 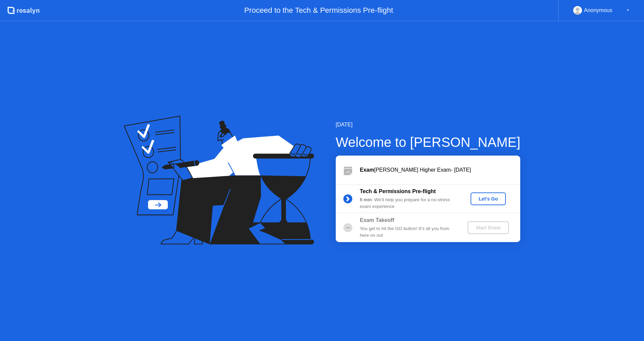 What do you see at coordinates (408, 232) in the screenshot?
I see `div: You get to hit the GO button! It’s all you from here on out` at bounding box center [408, 232].